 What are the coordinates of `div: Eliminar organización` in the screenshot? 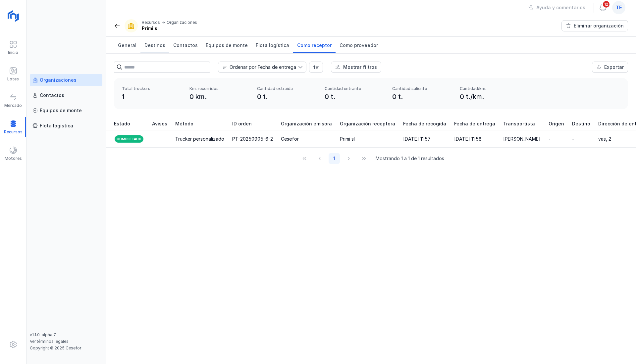 It's located at (599, 26).